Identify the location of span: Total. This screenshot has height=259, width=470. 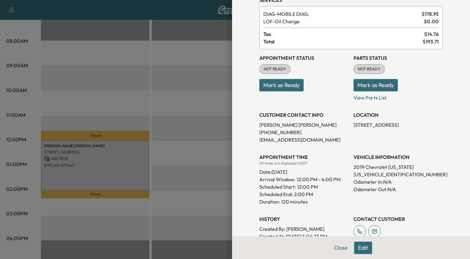
(343, 42).